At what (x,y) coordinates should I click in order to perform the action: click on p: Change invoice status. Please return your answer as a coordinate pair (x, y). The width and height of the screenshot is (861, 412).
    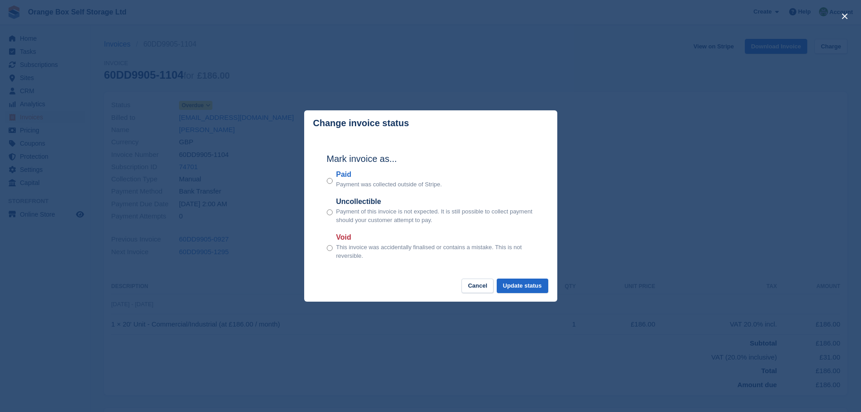
    Looking at the image, I should click on (361, 123).